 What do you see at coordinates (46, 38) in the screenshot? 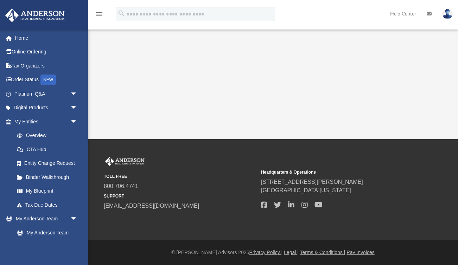
I see `a: Home` at bounding box center [46, 38].